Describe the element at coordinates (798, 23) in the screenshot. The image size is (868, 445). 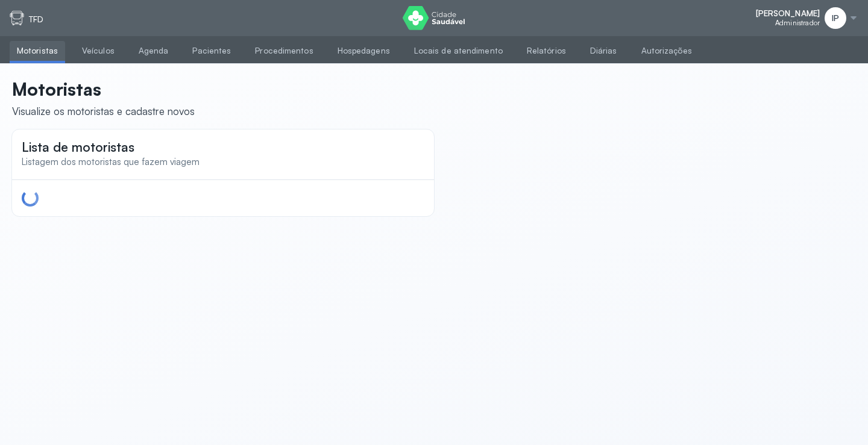
I see `span: Administrador` at that location.